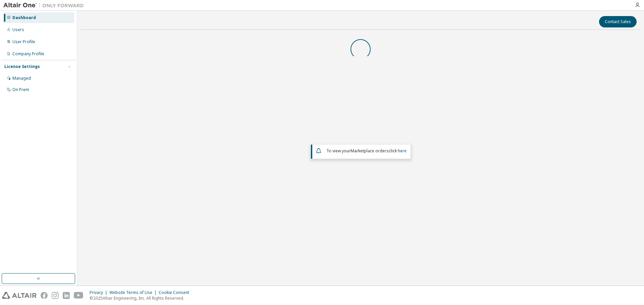 Image resolution: width=644 pixels, height=305 pixels. What do you see at coordinates (370, 151) in the screenshot?
I see `em: Marketplace orders` at bounding box center [370, 151].